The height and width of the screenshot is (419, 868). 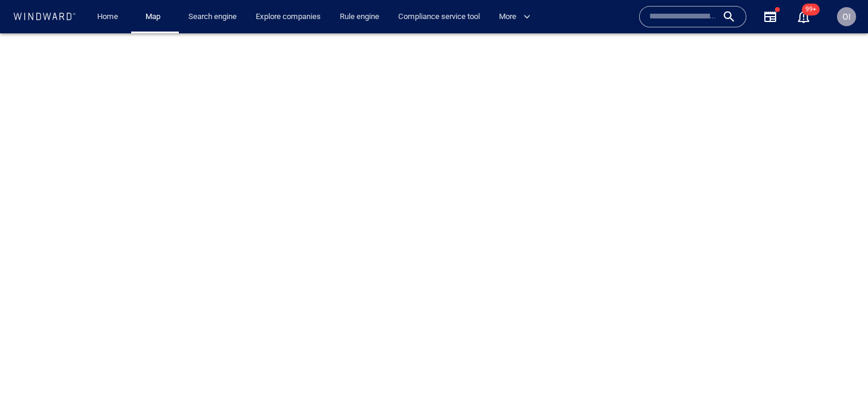 I want to click on a: 99+, so click(x=803, y=16).